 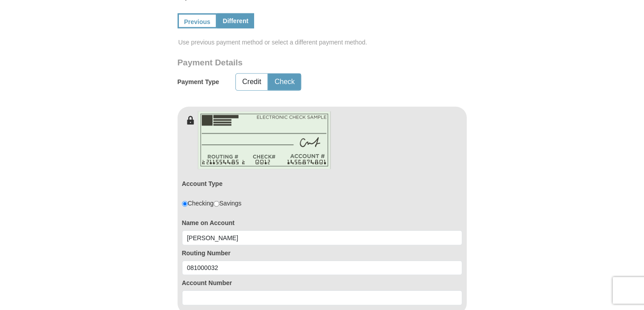 What do you see at coordinates (323, 283) in the screenshot?
I see `label: Account Number` at bounding box center [323, 283].